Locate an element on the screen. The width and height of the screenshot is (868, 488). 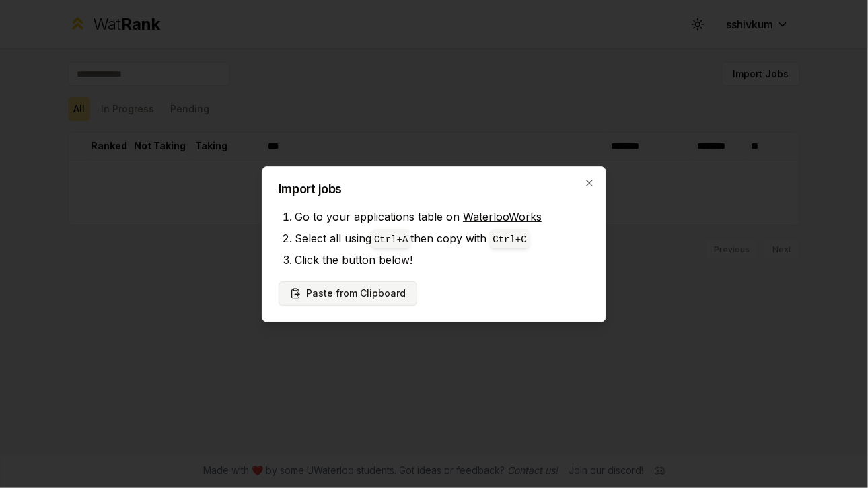
code: Ctrl+ C is located at coordinates (509, 240).